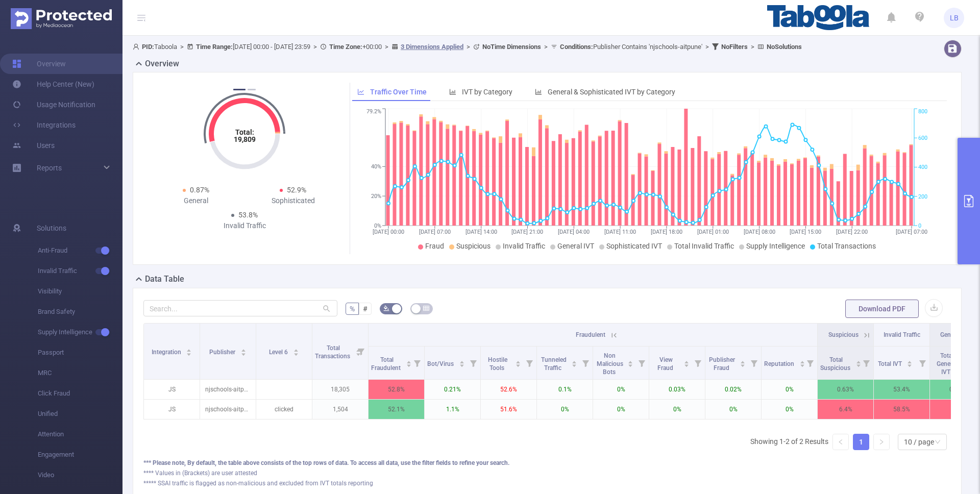  I want to click on b: No Solutions, so click(784, 46).